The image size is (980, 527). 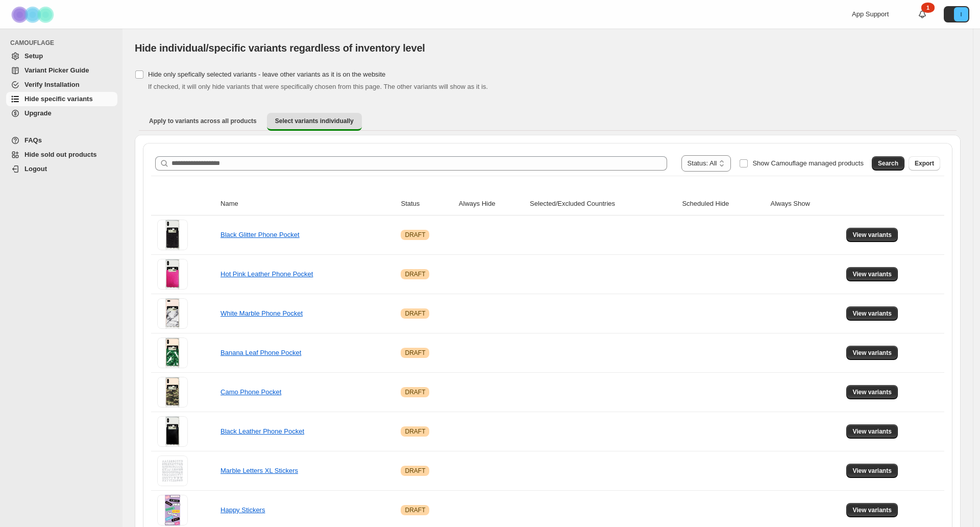 I want to click on span: Upgrade, so click(x=38, y=113).